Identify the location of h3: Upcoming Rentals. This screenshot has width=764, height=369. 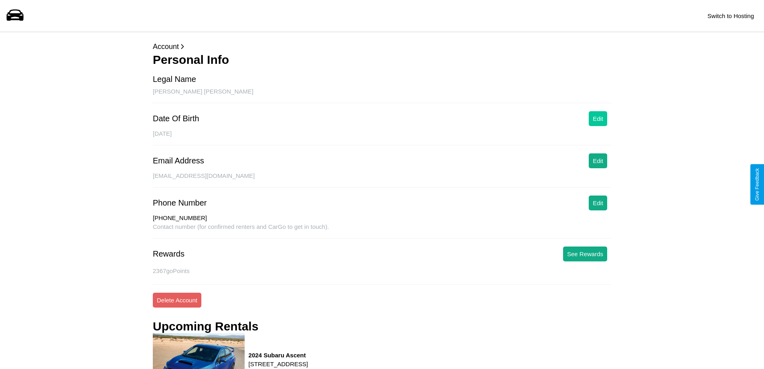
(205, 326).